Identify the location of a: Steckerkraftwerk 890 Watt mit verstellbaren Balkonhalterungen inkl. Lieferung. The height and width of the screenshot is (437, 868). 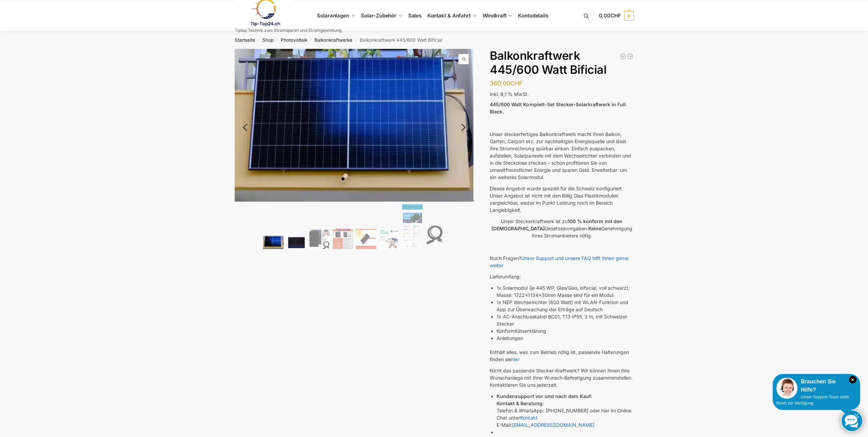
(623, 56).